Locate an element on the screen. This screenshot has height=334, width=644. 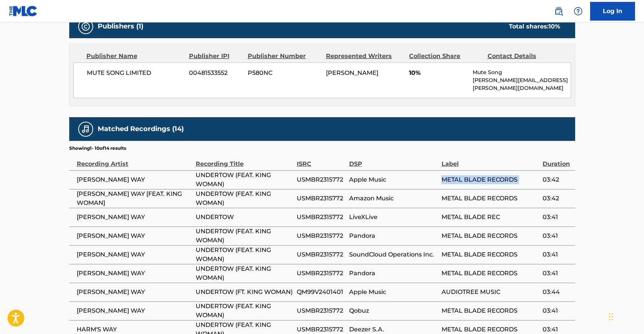
div: Total shares: is located at coordinates (535, 27).